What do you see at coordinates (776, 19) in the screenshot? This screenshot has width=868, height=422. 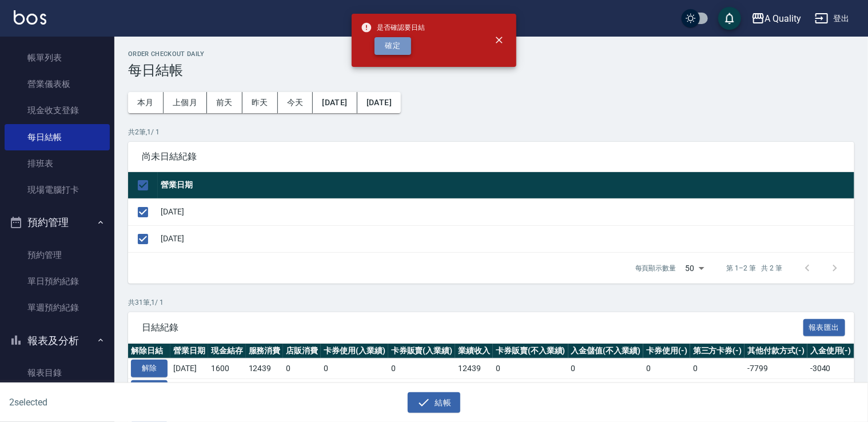 I see `button: A Quality` at bounding box center [776, 19].